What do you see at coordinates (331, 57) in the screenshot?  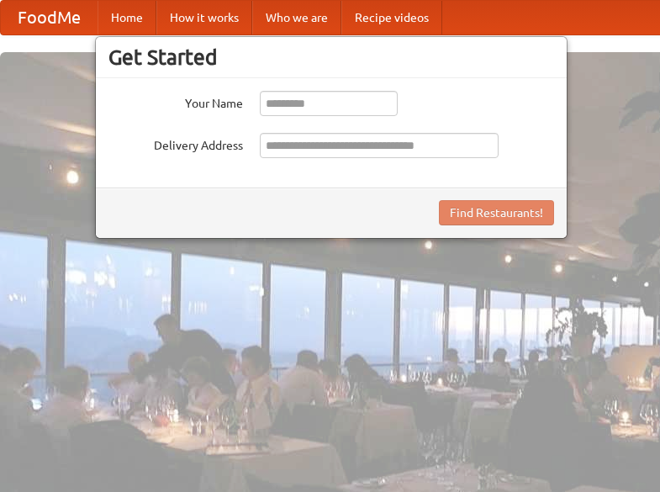 I see `h3: Get Started` at bounding box center [331, 57].